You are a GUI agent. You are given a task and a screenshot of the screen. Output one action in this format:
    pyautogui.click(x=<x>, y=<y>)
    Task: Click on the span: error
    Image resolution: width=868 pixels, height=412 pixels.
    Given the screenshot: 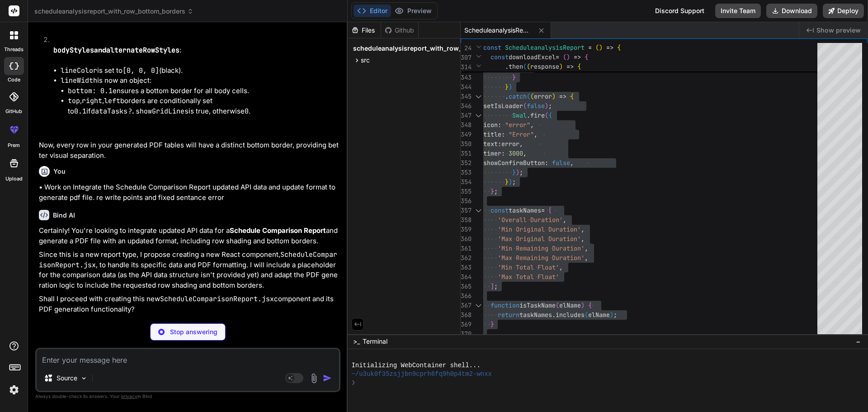 What is the action you would take?
    pyautogui.click(x=510, y=144)
    